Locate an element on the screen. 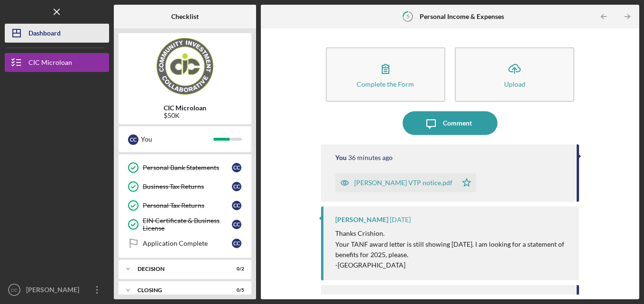  div: Business Tax Returns is located at coordinates (187, 187).